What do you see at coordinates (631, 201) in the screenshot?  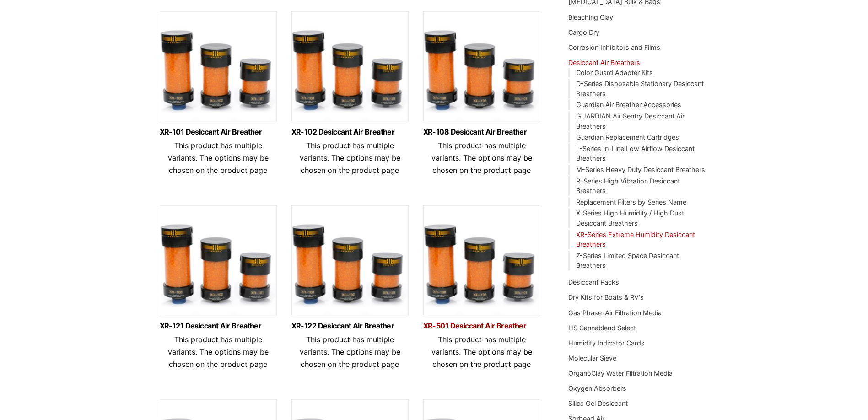 I see `a: Replacement Filters by Series Name` at bounding box center [631, 201].